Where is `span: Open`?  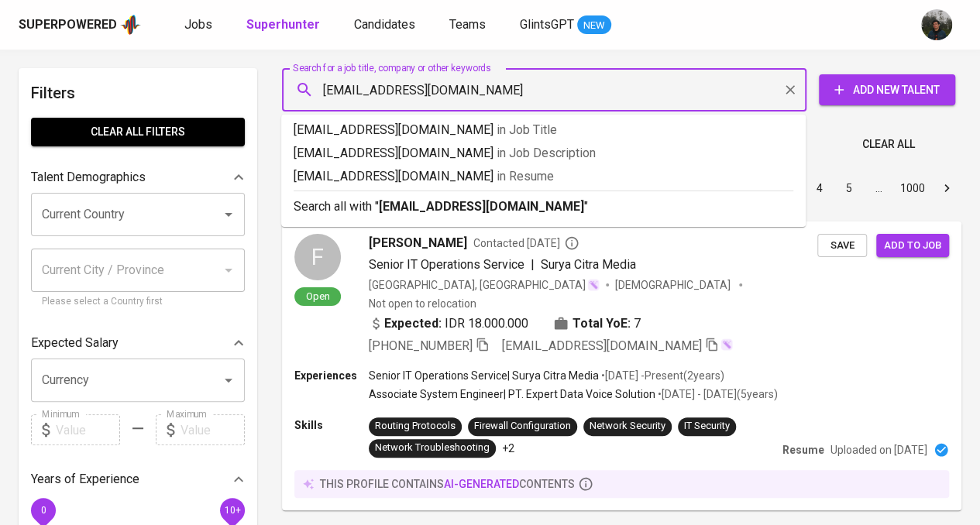
span: Open is located at coordinates (318, 296).